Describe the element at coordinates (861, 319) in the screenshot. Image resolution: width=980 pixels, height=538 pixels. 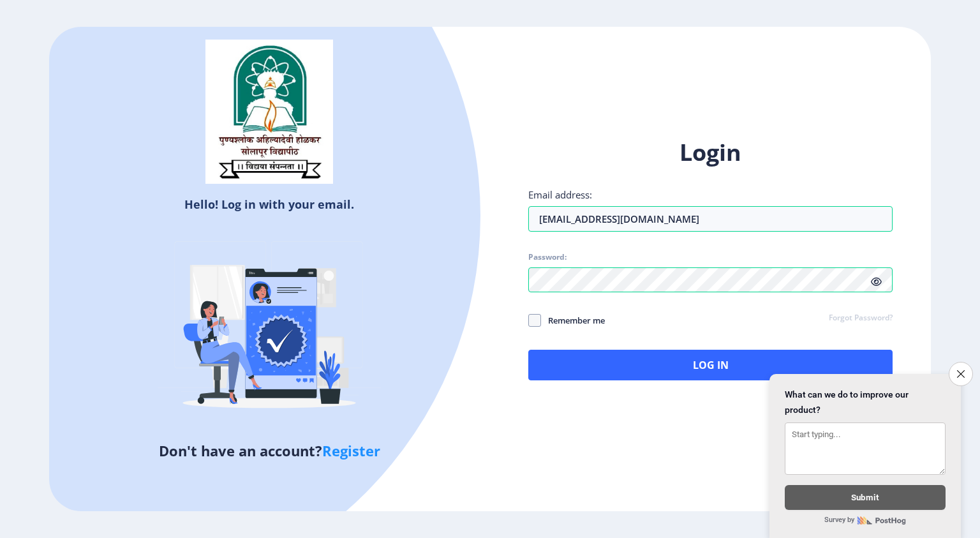
I see `a: Forgot Password?` at that location.